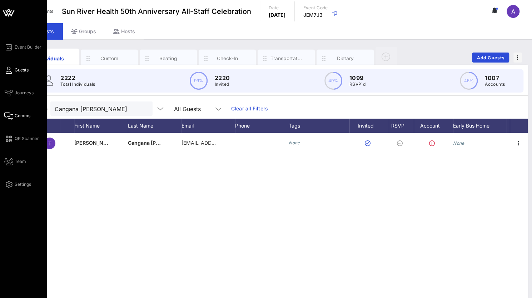 This screenshot has height=298, width=532. Describe the element at coordinates (17, 116) in the screenshot. I see `a: Comms` at that location.